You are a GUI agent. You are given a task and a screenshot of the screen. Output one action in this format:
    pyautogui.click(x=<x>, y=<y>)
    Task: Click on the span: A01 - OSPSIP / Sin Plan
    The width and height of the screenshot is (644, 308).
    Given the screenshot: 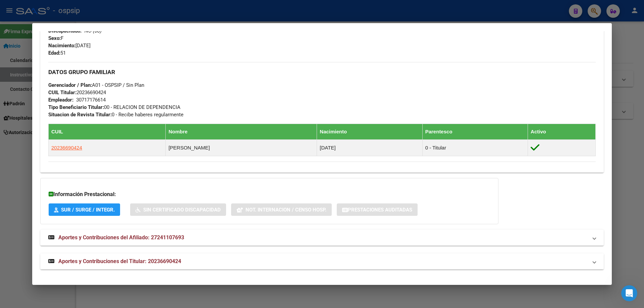 What is the action you would take?
    pyautogui.click(x=96, y=85)
    